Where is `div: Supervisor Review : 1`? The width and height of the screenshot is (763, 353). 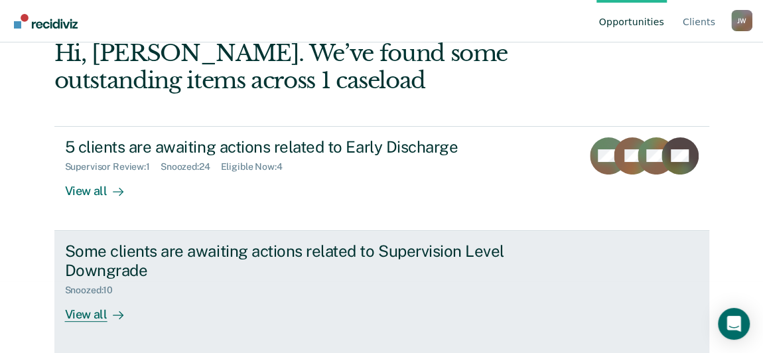 div: Supervisor Review : 1 is located at coordinates (113, 167).